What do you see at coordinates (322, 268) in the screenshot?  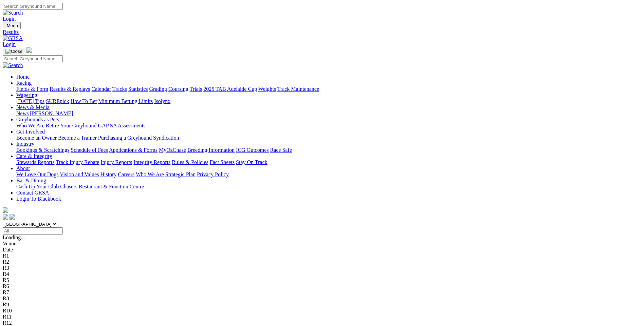 I see `div: R3` at bounding box center [322, 268].